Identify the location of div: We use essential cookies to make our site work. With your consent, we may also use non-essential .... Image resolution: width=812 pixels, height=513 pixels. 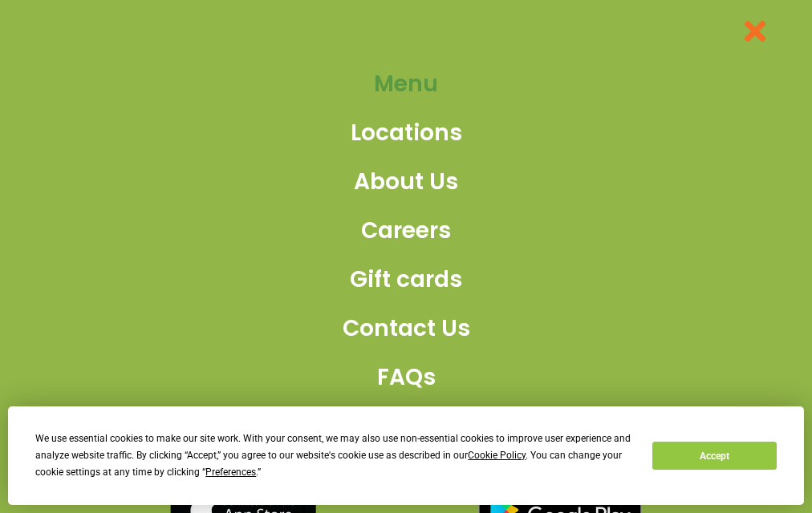
(334, 456).